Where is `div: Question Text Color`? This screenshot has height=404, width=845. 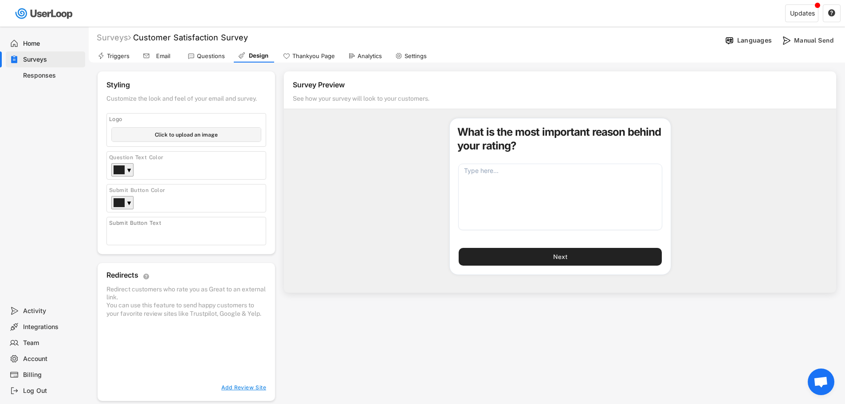
div: Question Text Color is located at coordinates (136, 157).